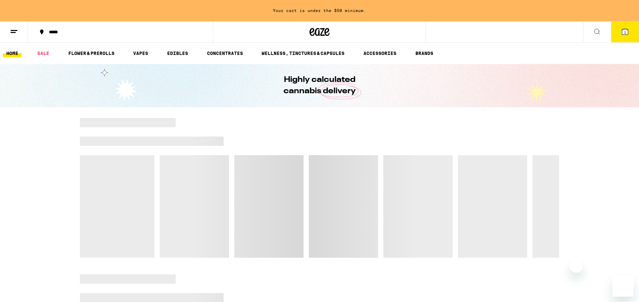 Image resolution: width=639 pixels, height=302 pixels. What do you see at coordinates (177, 53) in the screenshot?
I see `a: EDIBLES` at bounding box center [177, 53].